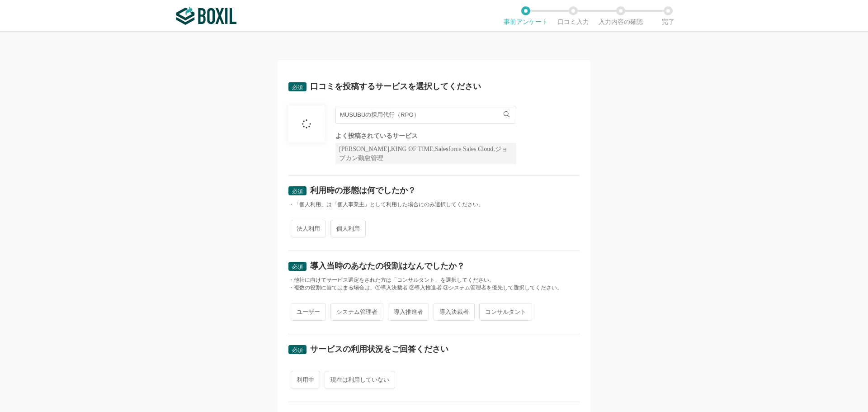 Image resolution: width=868 pixels, height=412 pixels. What do you see at coordinates (408, 311) in the screenshot?
I see `span: 導入推進者` at bounding box center [408, 311].